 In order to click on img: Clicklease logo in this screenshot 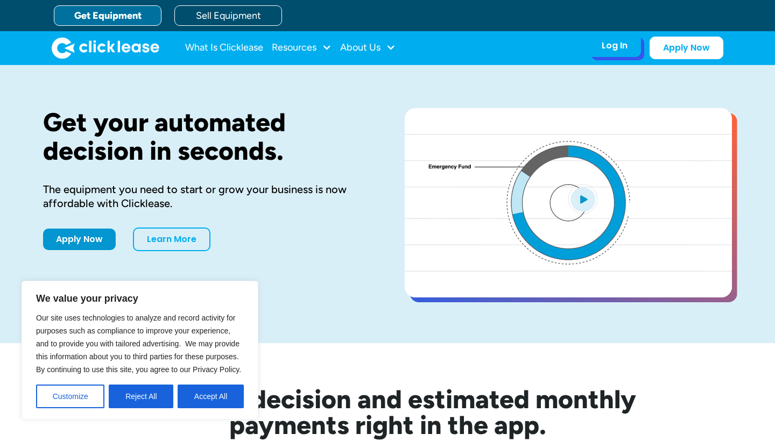, I will do `click(106, 48)`.